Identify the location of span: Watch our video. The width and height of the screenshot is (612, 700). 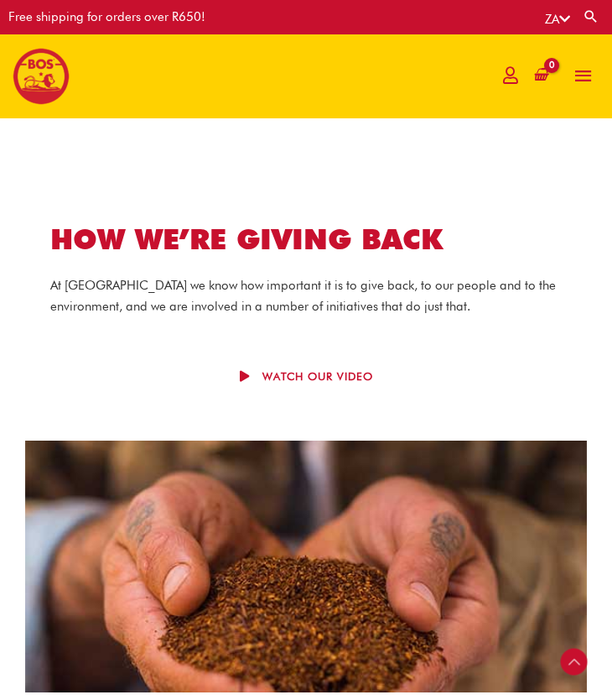
(318, 376).